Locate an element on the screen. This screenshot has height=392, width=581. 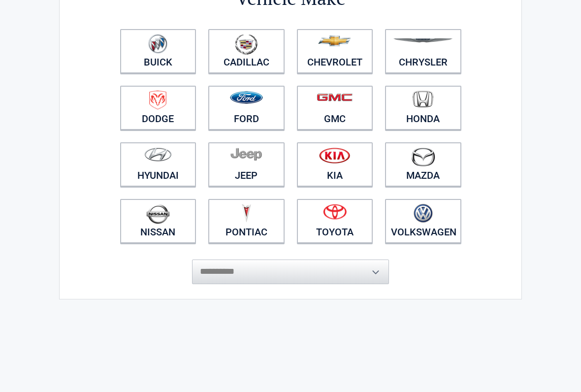
img: kia is located at coordinates (334, 155).